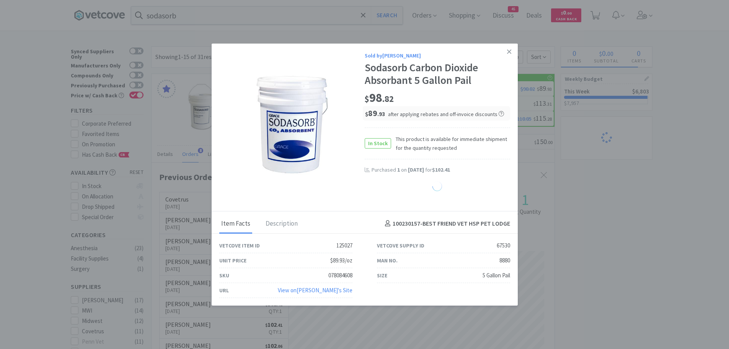 The width and height of the screenshot is (729, 349). What do you see at coordinates (224, 275) in the screenshot?
I see `div: SKU` at bounding box center [224, 275].